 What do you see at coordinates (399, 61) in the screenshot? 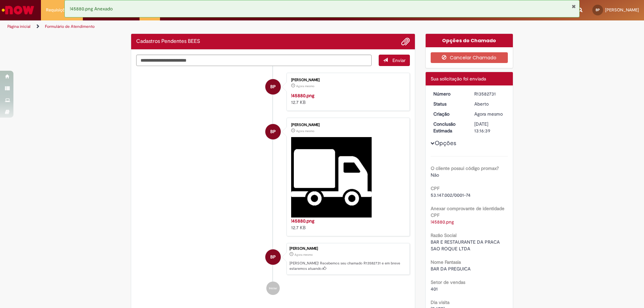
I see `span: Enviar` at bounding box center [399, 61].